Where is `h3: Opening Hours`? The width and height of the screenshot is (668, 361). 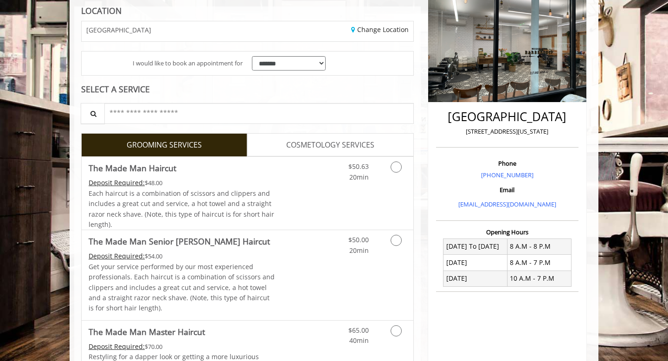 h3: Opening Hours is located at coordinates (507, 232).